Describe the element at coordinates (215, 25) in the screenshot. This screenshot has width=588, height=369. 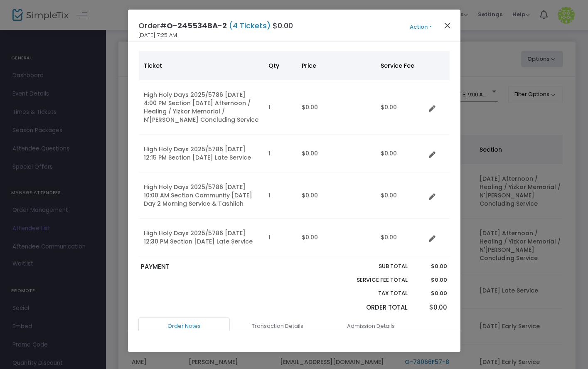
I see `h4: Order# $0.00` at that location.